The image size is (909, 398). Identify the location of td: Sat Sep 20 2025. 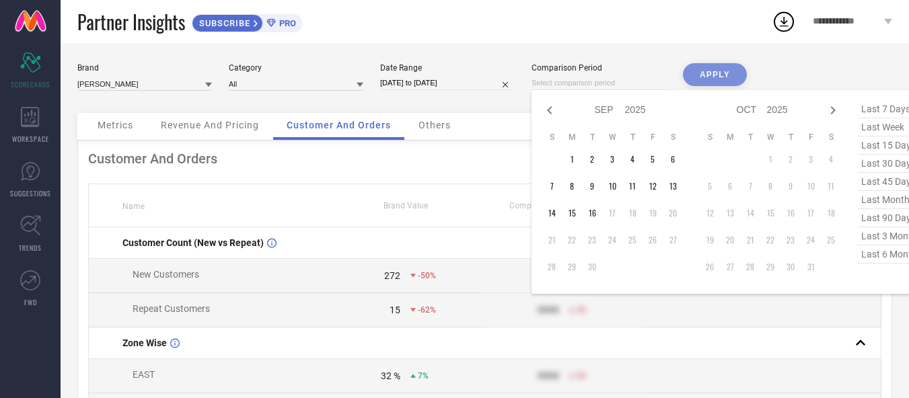
(673, 213).